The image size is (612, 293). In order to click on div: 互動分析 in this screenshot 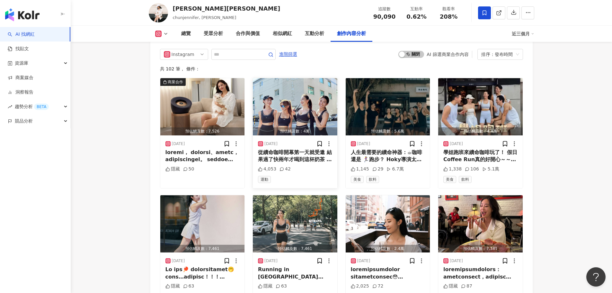, I will do `click(314, 34)`.